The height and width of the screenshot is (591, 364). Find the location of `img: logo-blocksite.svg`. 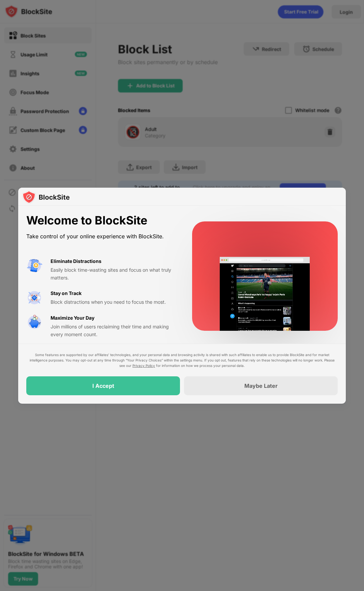

img: logo-blocksite.svg is located at coordinates (46, 197).